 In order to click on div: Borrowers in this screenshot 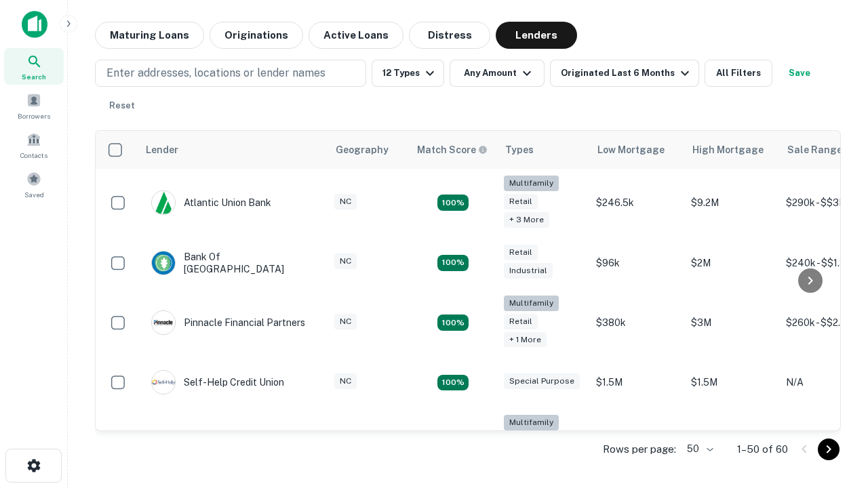, I will do `click(34, 106)`.